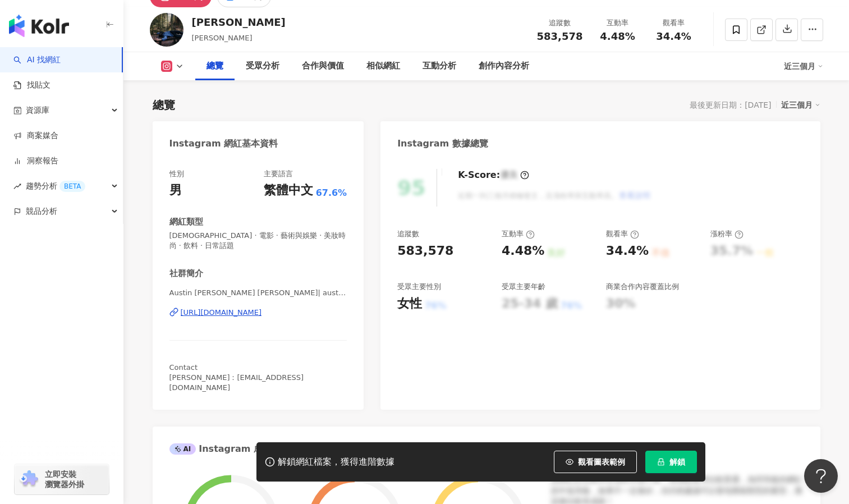  Describe the element at coordinates (643, 287) in the screenshot. I see `div: 商業合作內容覆蓋比例` at that location.